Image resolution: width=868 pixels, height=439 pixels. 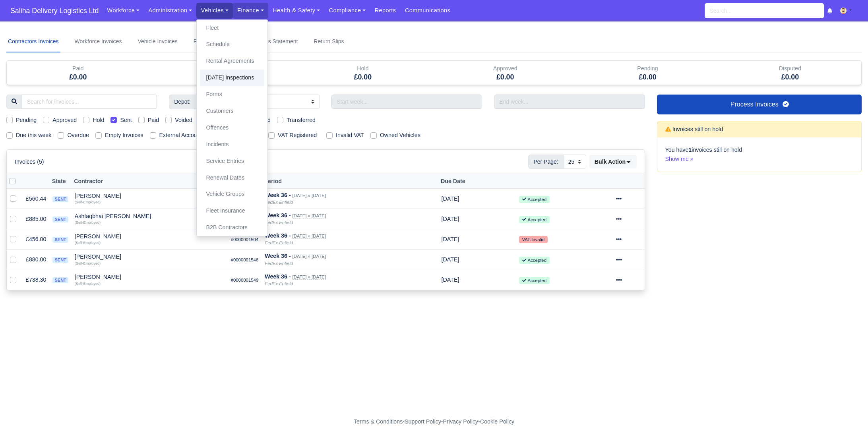 I want to click on label: Invalid VAT, so click(x=350, y=135).